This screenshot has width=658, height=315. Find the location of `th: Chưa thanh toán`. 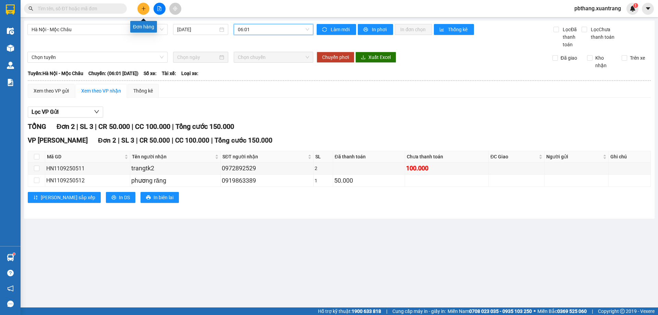

th: Chưa thanh toán is located at coordinates (447, 157).